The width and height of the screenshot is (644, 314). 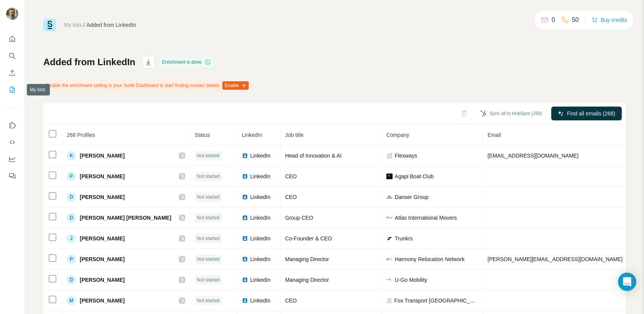 I want to click on button: Use Surfe on LinkedIn, so click(x=12, y=125).